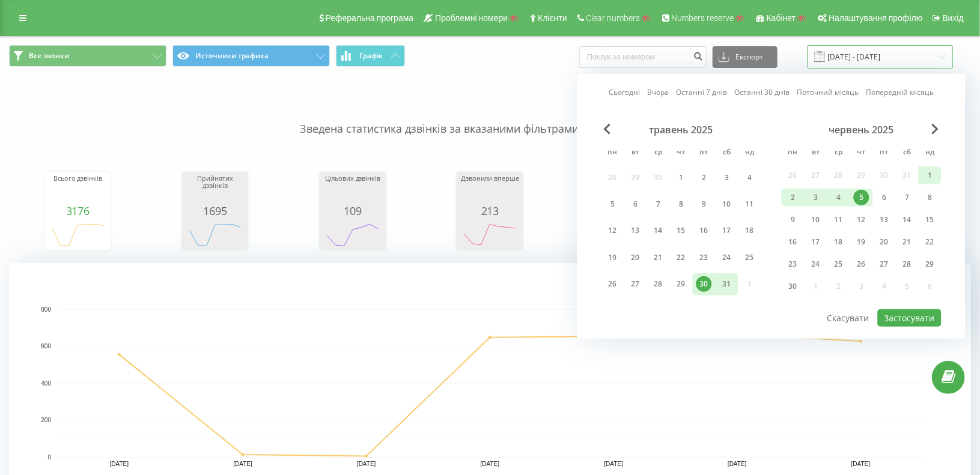 The image size is (980, 475). What do you see at coordinates (750, 258) in the screenshot?
I see `div: 25` at bounding box center [750, 258].